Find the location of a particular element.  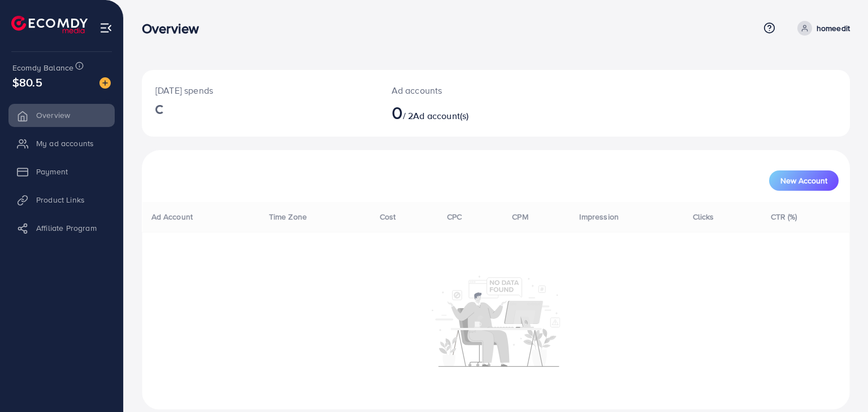

span: 0 is located at coordinates (397, 112).